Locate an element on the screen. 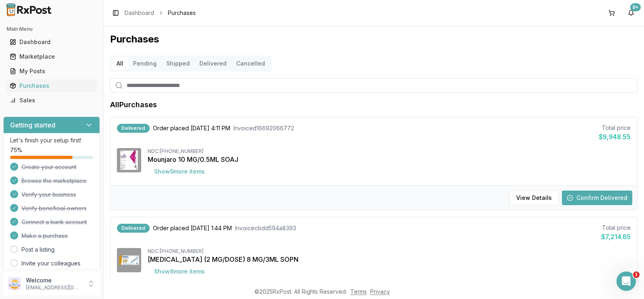 The width and height of the screenshot is (644, 299). button: 9+ is located at coordinates (630, 13).